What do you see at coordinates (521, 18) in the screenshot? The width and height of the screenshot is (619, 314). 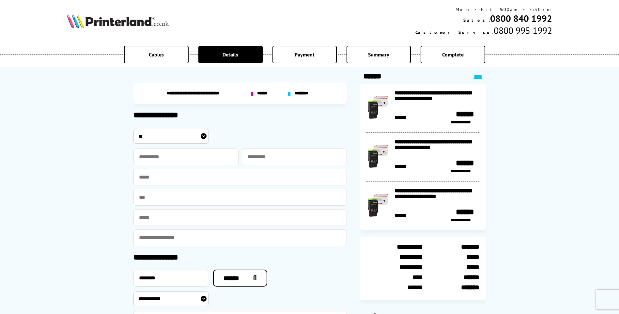 I see `b: 0800 840 1992` at bounding box center [521, 18].